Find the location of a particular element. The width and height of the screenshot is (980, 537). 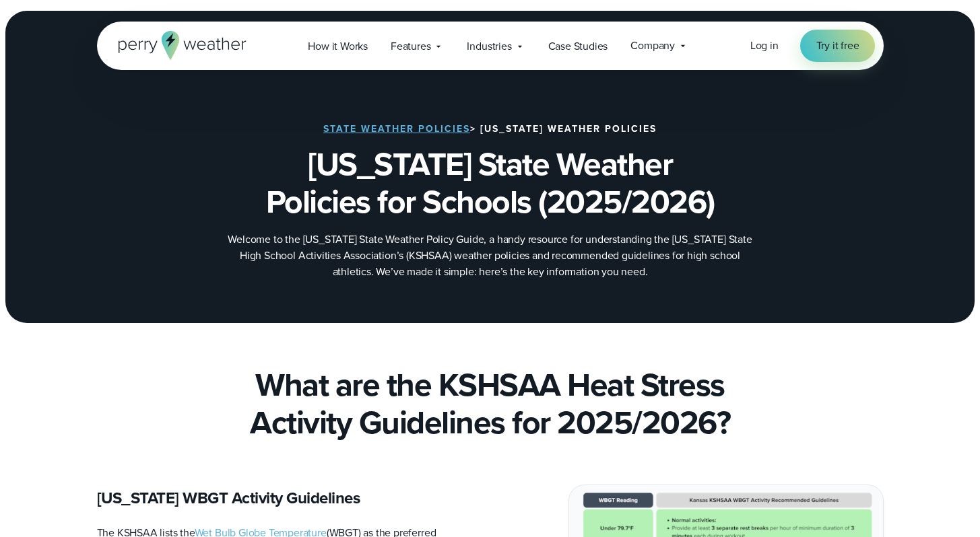

span: How it Works is located at coordinates (337, 46).